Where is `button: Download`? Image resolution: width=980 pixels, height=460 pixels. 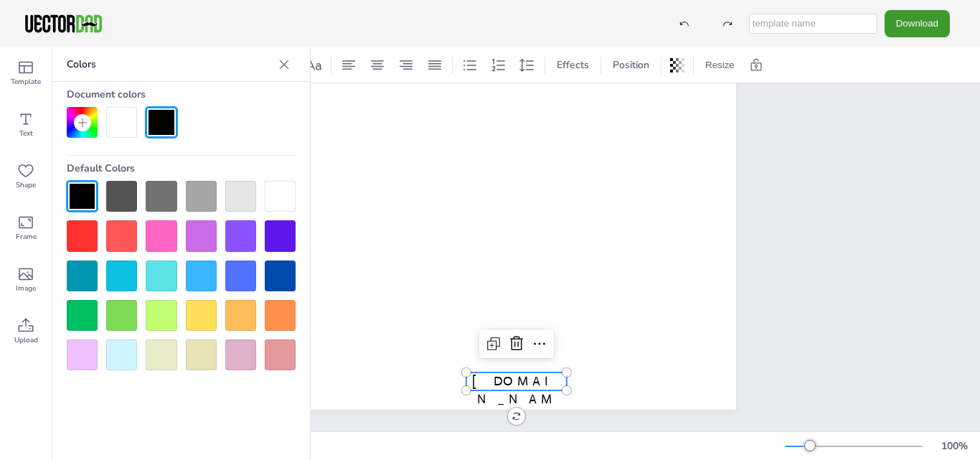
button: Download is located at coordinates (916, 23).